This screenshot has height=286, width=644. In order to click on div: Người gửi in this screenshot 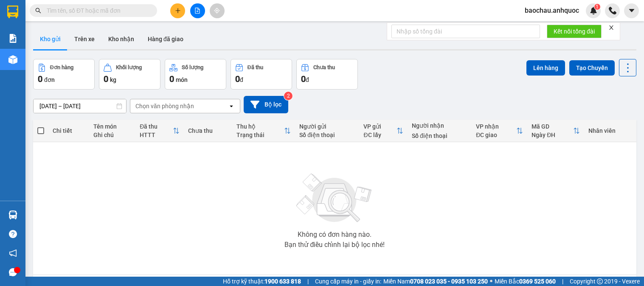, I will do `click(327, 126)`.